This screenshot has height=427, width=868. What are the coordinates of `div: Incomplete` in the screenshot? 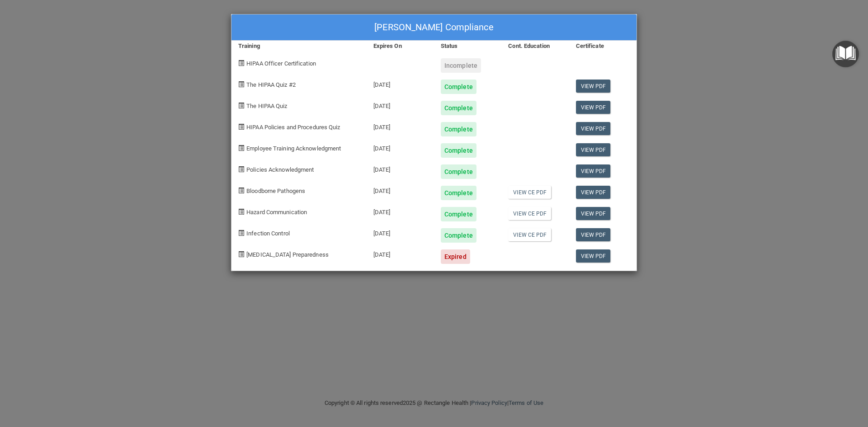 It's located at (461, 65).